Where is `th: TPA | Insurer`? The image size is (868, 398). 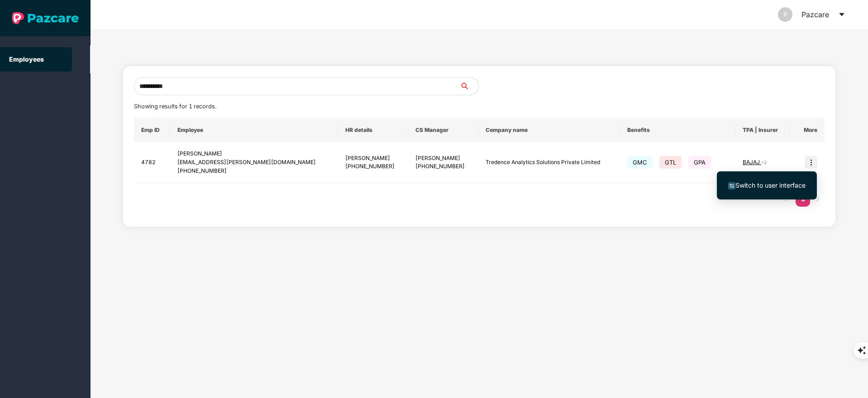
th: TPA | Insurer is located at coordinates (763, 130).